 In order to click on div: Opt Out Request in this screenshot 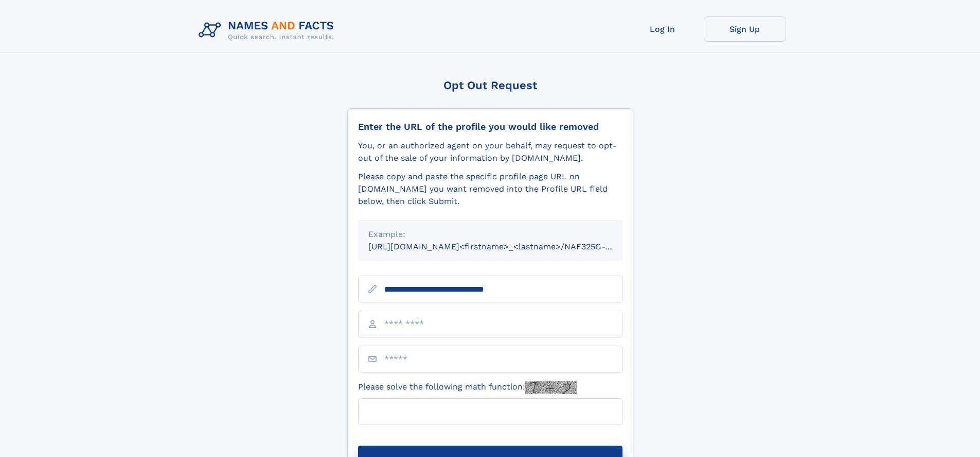, I will do `click(490, 85)`.